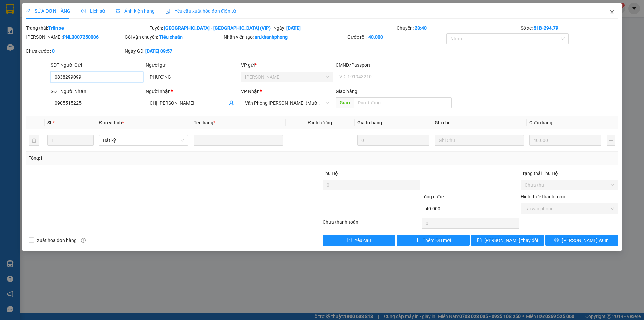  Describe the element at coordinates (612, 13) in the screenshot. I see `button: Close` at that location.